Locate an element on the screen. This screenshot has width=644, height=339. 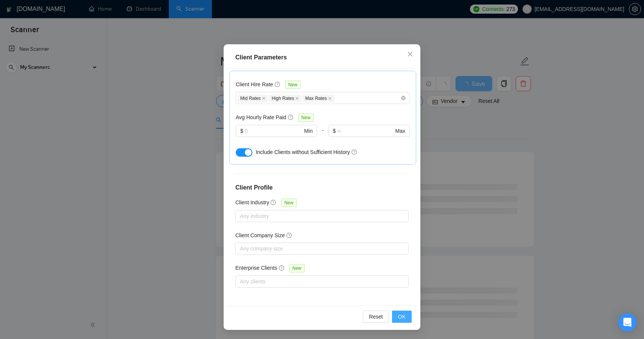
span: OK is located at coordinates (402, 317).